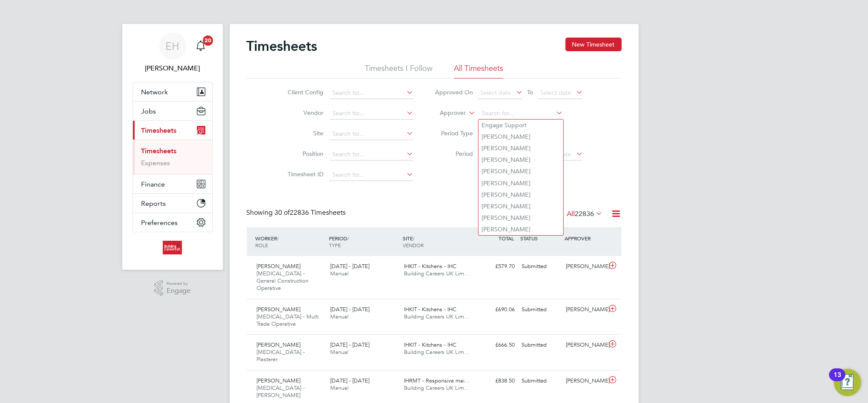  Describe the element at coordinates (479, 71) in the screenshot. I see `li: All Timesheets` at that location.